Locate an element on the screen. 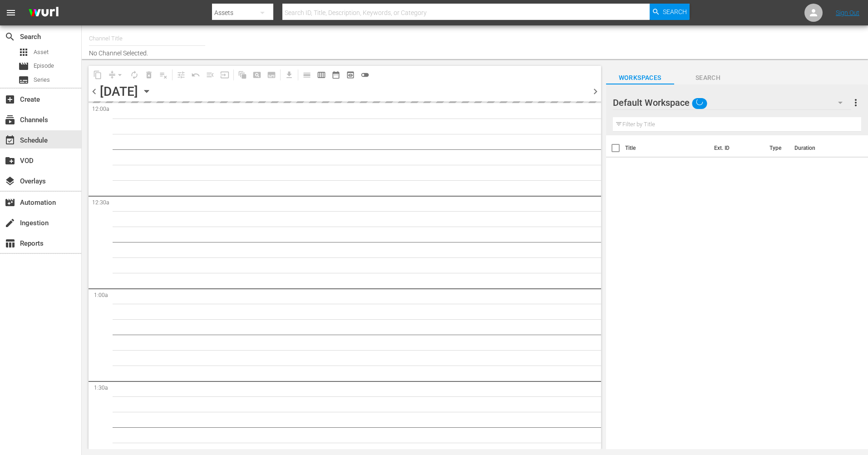  div: No Channel Selected. is located at coordinates (299, 42).